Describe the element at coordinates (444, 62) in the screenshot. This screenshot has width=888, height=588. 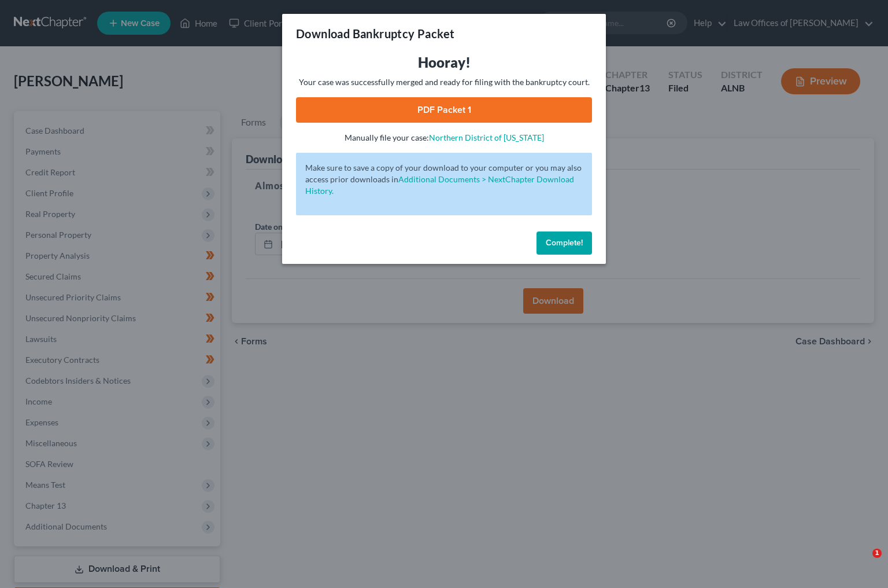
I see `h3: Hooray!` at that location.